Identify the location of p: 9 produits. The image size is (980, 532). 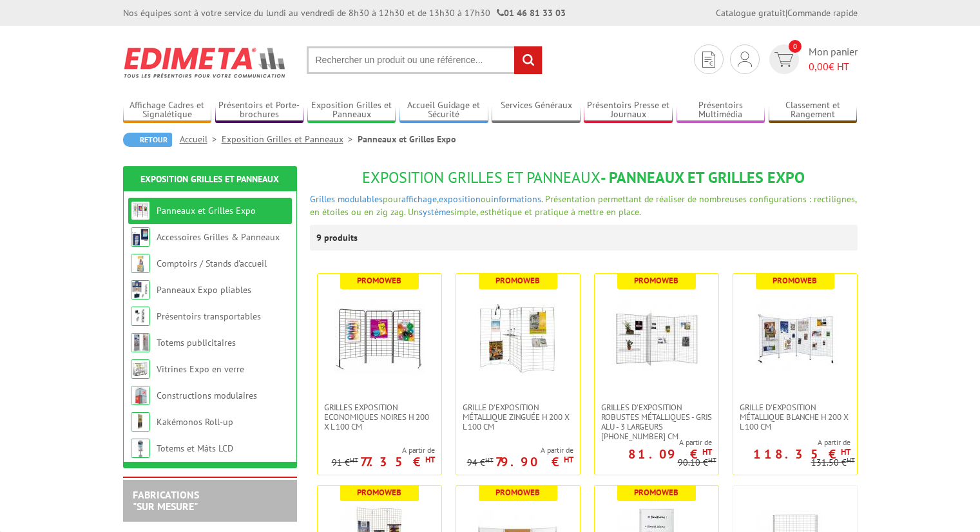
(340, 238).